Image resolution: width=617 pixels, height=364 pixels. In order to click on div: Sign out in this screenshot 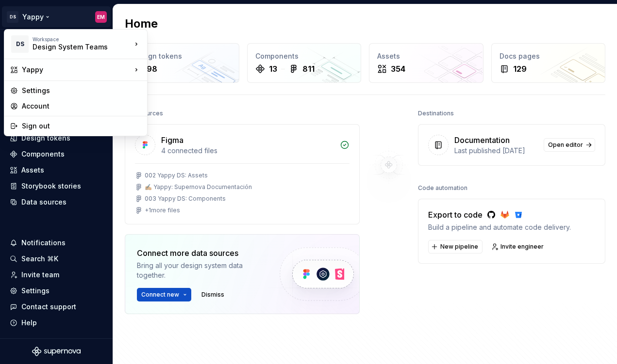, I will do `click(81, 126)`.